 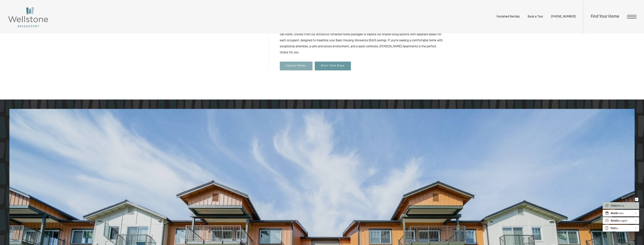 What do you see at coordinates (333, 66) in the screenshot?
I see `a: Short Term Stays` at bounding box center [333, 66].